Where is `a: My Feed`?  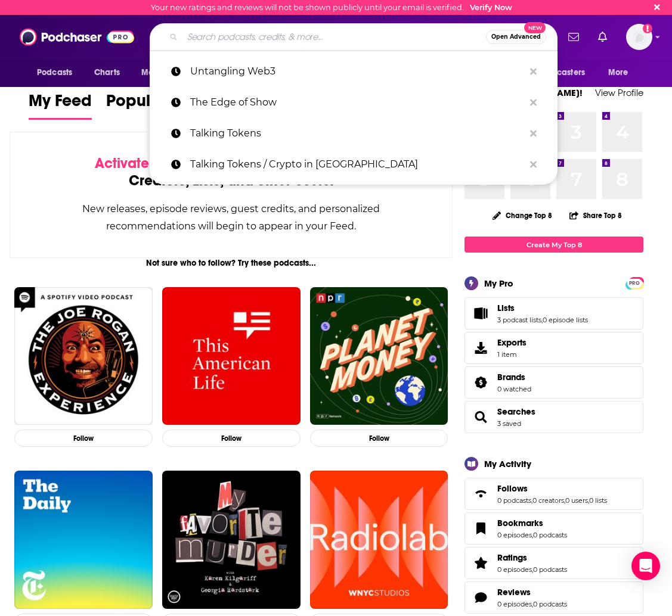
a: My Feed is located at coordinates (60, 105).